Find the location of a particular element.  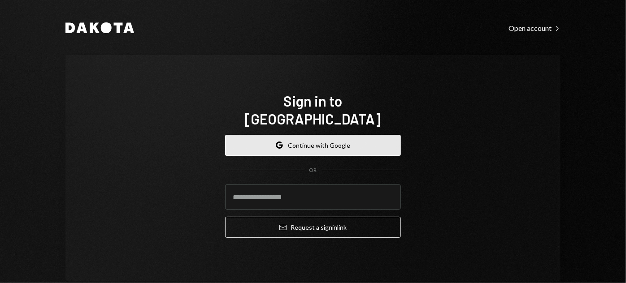

button: Request a signinlink is located at coordinates (313, 227).